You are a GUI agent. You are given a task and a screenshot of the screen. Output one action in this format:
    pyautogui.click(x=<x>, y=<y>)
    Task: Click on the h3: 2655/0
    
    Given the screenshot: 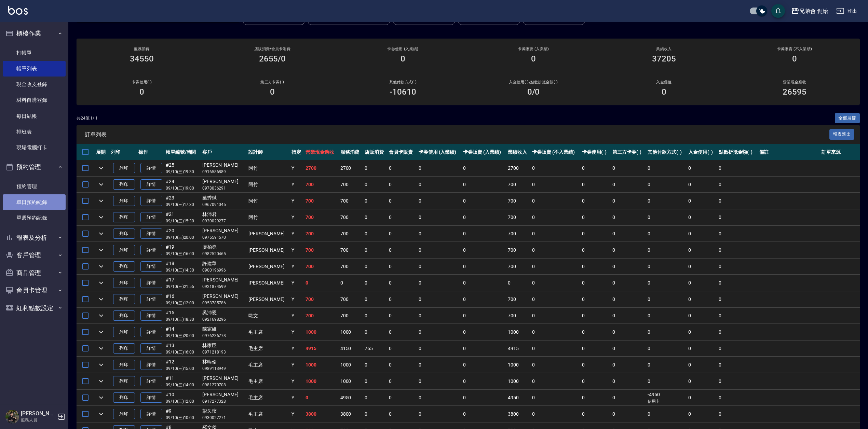 What is the action you would take?
    pyautogui.click(x=272, y=59)
    